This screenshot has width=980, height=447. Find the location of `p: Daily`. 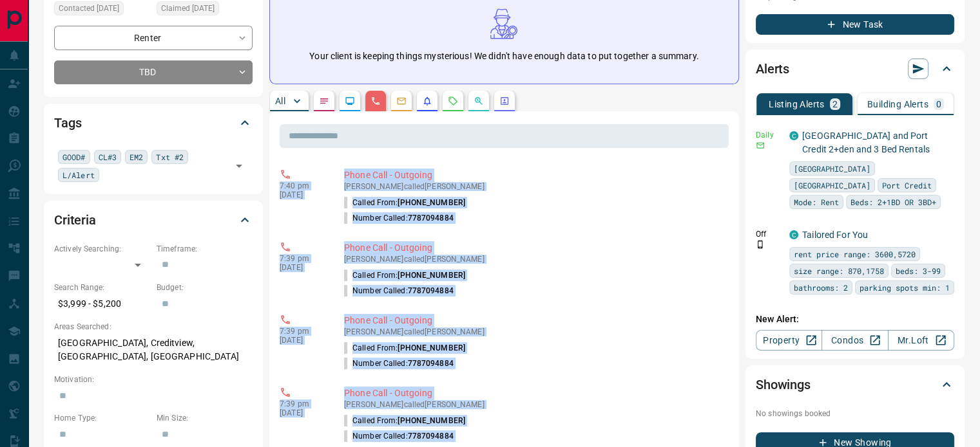

p: Daily is located at coordinates (769, 135).